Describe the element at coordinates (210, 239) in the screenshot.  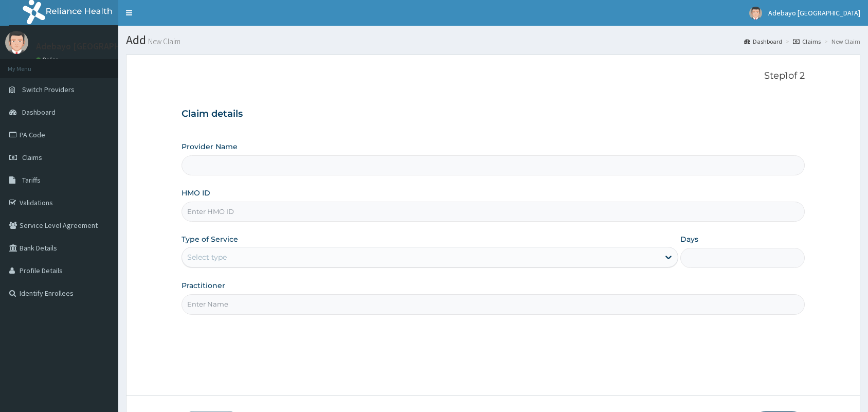
I see `label: Type of Service` at that location.